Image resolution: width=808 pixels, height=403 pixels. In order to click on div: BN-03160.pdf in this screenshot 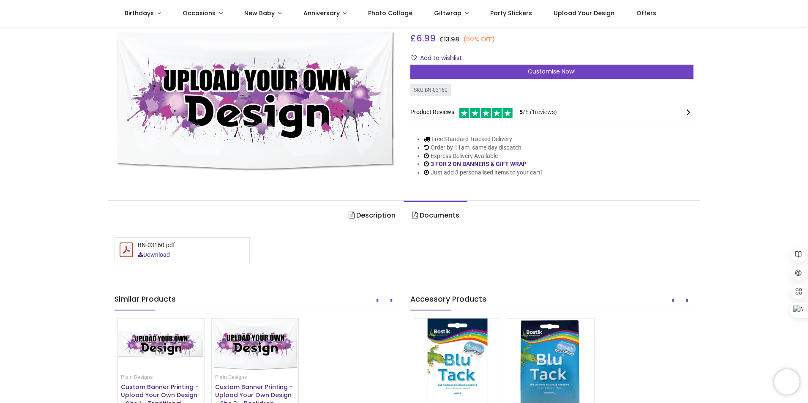, I will do `click(156, 246)`.